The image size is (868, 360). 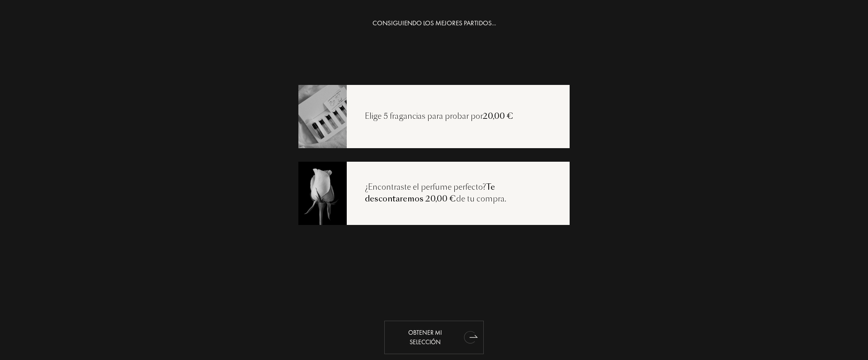 I want to click on font: Te descontaremos 20,00 €, so click(x=430, y=193).